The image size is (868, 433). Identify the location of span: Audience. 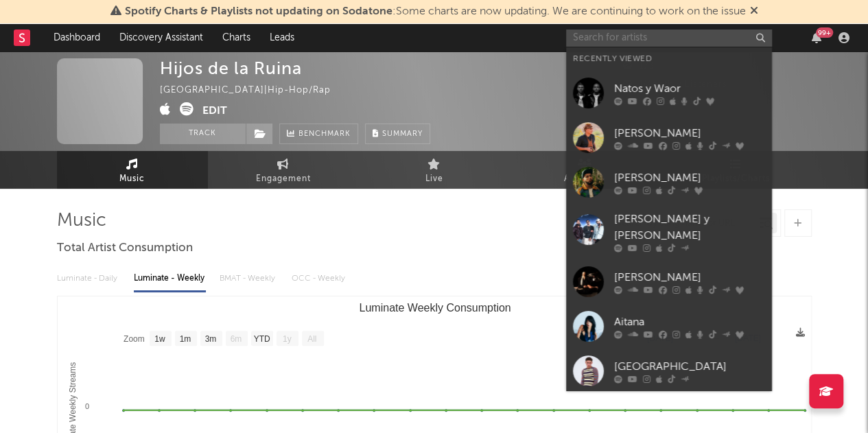
(585, 179).